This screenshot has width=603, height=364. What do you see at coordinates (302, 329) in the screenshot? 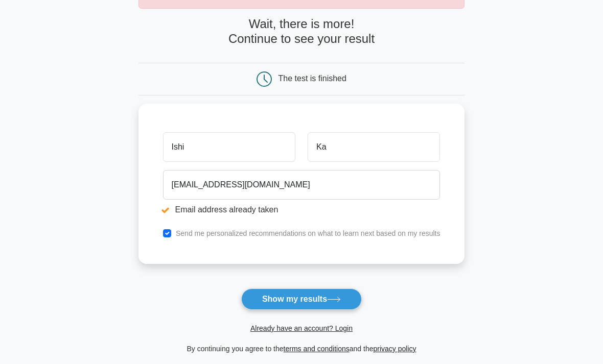
I see `a: Already have an account? Login` at bounding box center [302, 329].